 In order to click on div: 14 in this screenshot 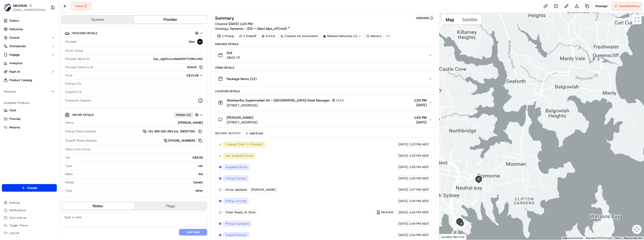, I will do `click(474, 202)`.